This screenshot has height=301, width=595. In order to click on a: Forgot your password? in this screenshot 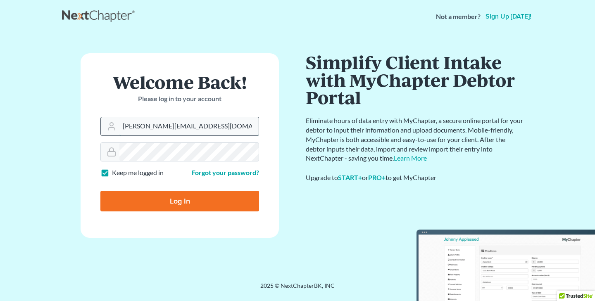, I will do `click(225, 172)`.